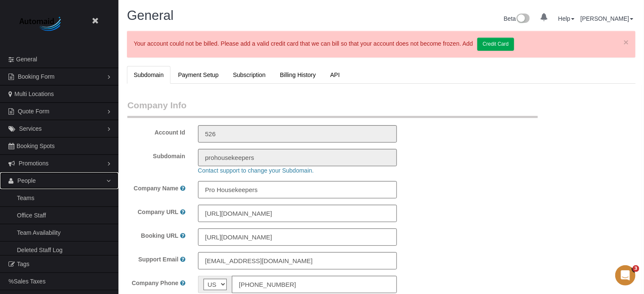 The image size is (644, 294). I want to click on span: Services, so click(30, 128).